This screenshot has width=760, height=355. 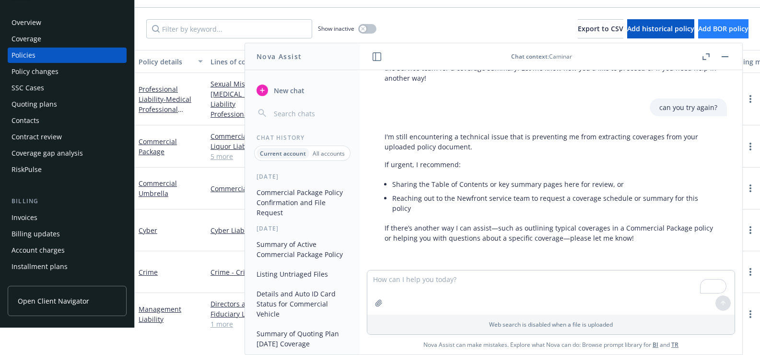 What do you see at coordinates (267, 146) in the screenshot?
I see `a: Liquor Liability` at bounding box center [267, 146].